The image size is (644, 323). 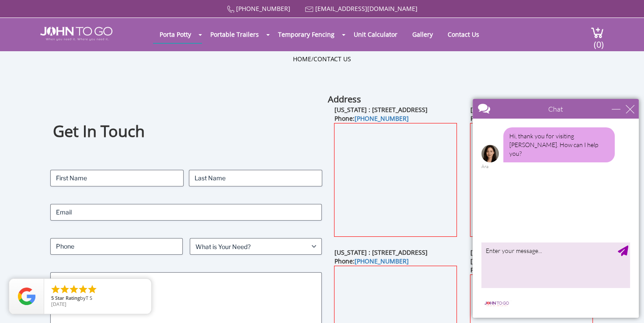 I want to click on input: Email, so click(x=186, y=212).